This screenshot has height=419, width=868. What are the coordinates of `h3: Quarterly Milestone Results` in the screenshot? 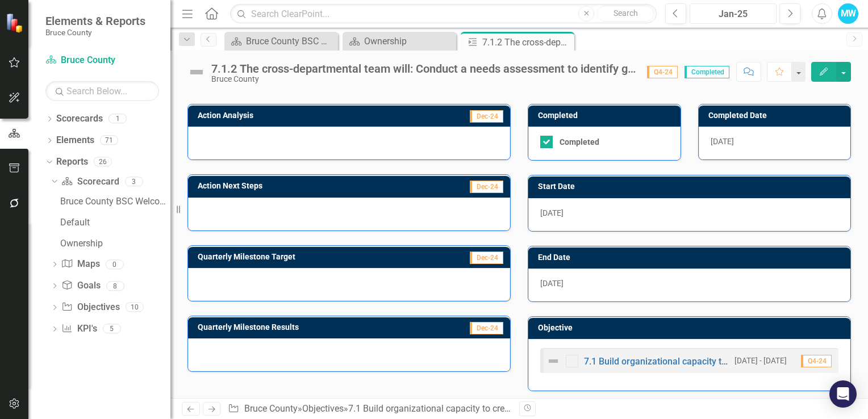 It's located at (312, 328).